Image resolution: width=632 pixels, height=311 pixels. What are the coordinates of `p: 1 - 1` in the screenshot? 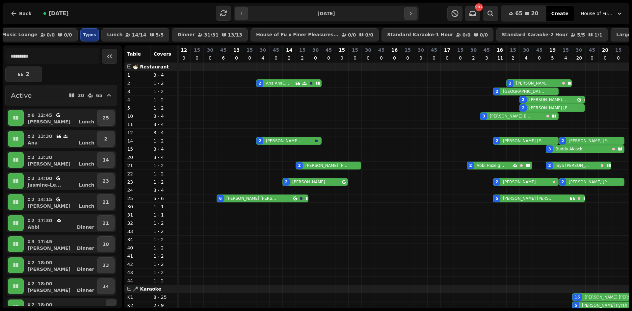 It's located at (164, 215).